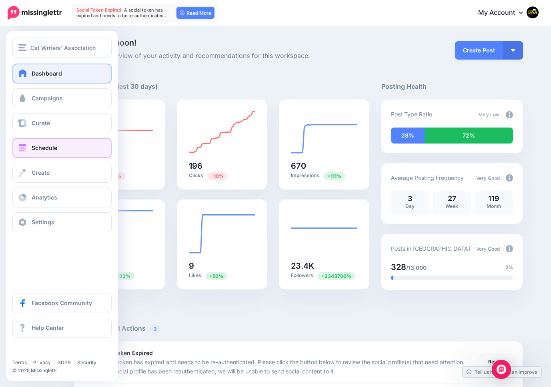 This screenshot has width=551, height=387. I want to click on span: Very Low, so click(489, 114).